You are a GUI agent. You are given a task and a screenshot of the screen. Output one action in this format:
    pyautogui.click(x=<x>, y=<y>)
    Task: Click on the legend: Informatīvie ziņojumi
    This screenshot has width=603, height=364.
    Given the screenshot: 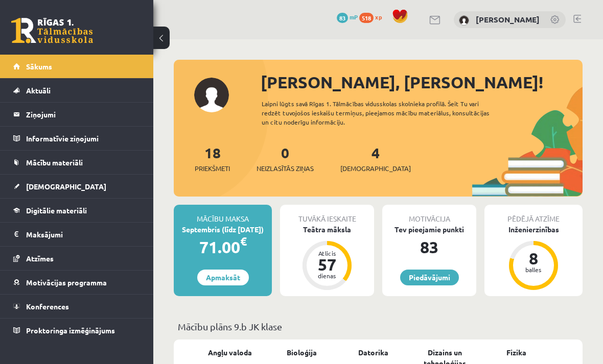 What is the action you would take?
    pyautogui.click(x=83, y=139)
    